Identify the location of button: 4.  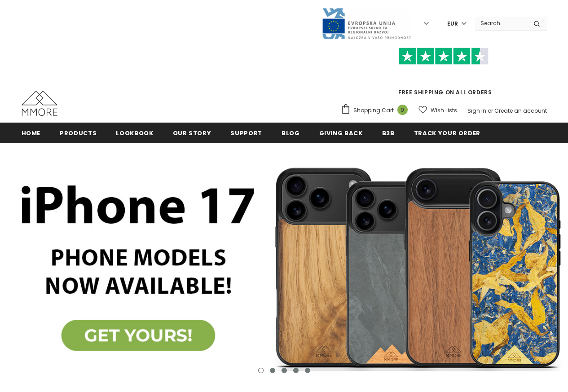
(296, 370).